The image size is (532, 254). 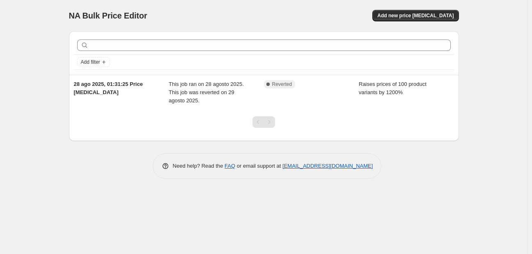 I want to click on span: Need help? Read the, so click(x=199, y=165).